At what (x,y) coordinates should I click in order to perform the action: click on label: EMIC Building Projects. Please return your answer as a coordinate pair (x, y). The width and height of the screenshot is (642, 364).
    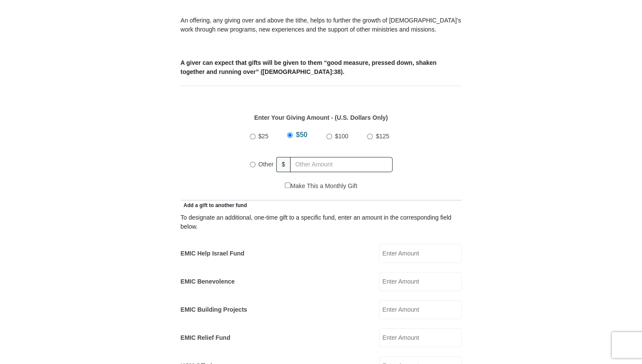
    Looking at the image, I should click on (214, 310).